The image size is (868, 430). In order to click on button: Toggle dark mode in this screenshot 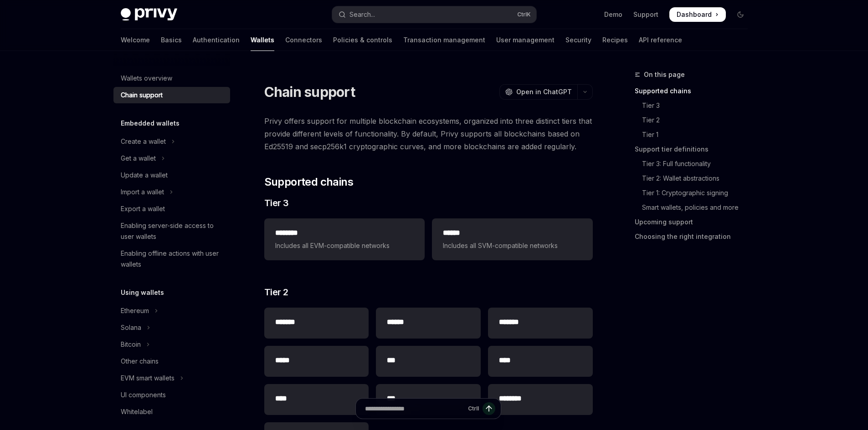, I will do `click(740, 15)`.